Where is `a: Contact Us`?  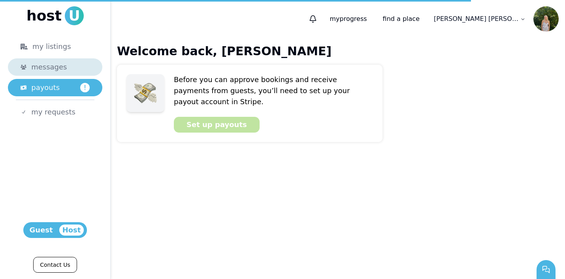
a: Contact Us is located at coordinates (55, 265).